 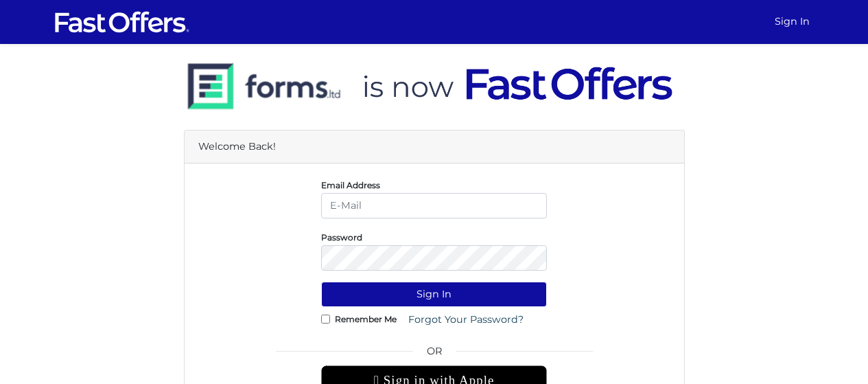 I want to click on label: Password, so click(x=342, y=237).